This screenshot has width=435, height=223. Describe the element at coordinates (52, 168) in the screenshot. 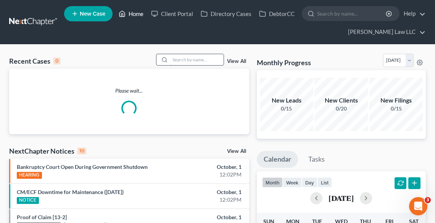

I see `button: Start recording` at that location.